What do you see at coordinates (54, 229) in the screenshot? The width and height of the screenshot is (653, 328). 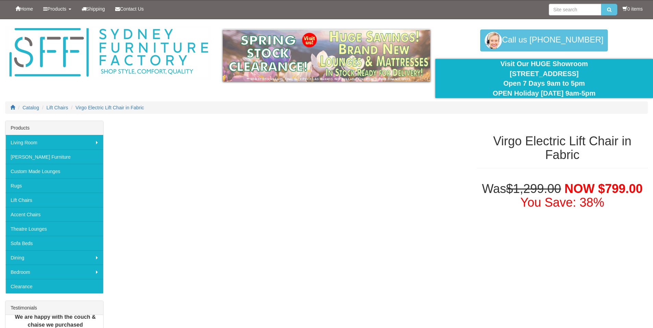 I see `a: Theatre Lounges` at bounding box center [54, 229].